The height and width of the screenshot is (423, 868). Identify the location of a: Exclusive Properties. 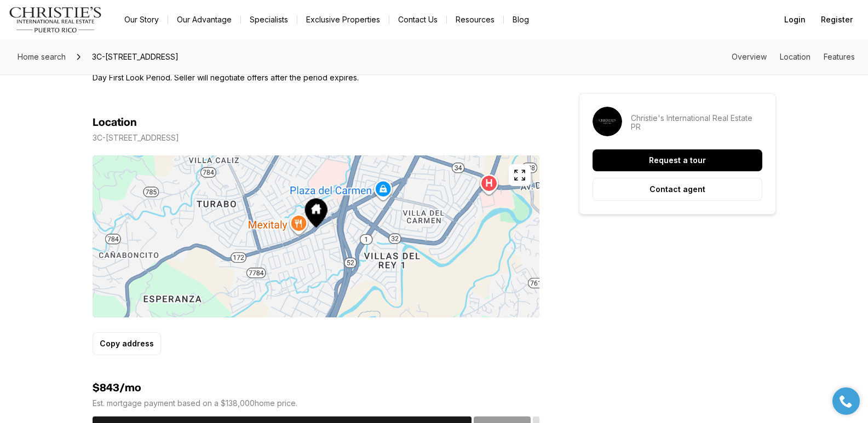
(343, 20).